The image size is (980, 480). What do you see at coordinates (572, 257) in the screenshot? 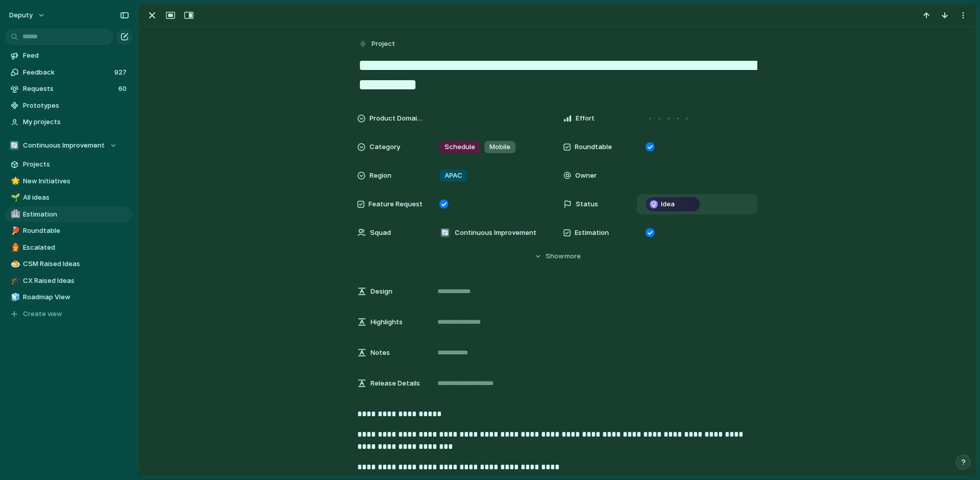
I see `span: more` at bounding box center [572, 257].